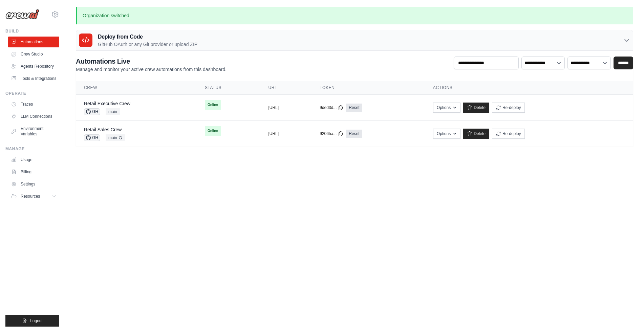  I want to click on th: Status, so click(229, 88).